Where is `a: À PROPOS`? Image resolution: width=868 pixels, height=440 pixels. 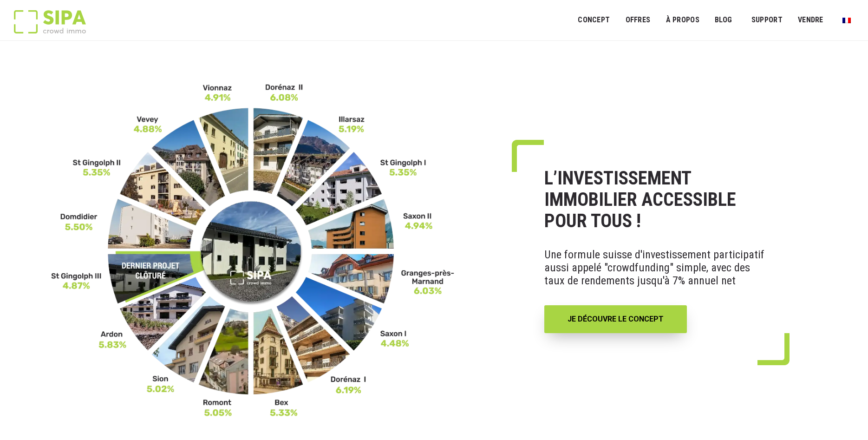 a: À PROPOS is located at coordinates (683, 20).